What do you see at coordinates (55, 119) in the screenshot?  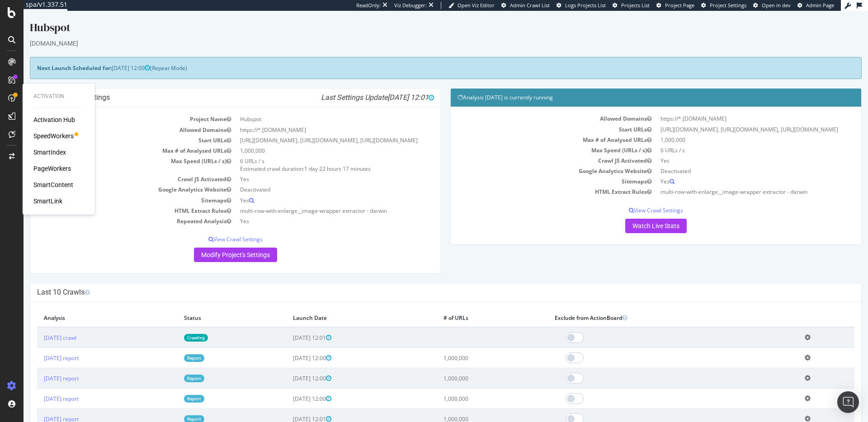 I see `div: Activation Hub` at bounding box center [55, 119].